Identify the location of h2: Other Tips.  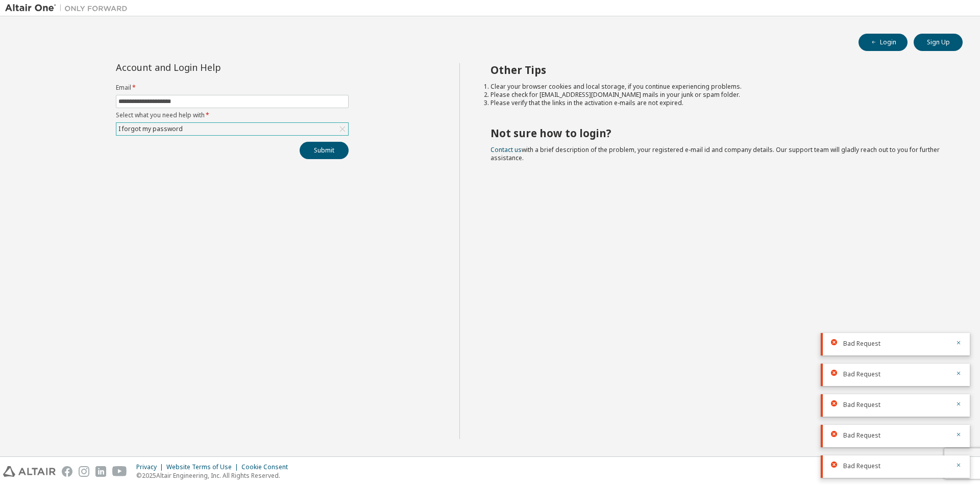
(718, 70).